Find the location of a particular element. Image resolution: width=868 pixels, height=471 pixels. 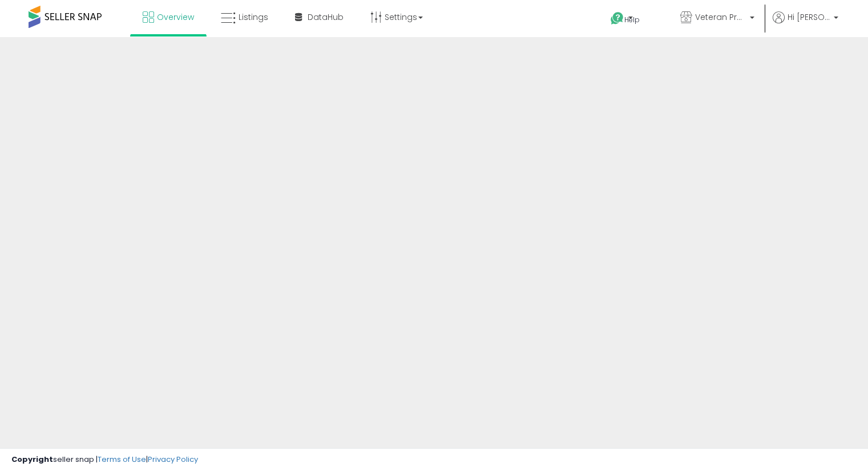

i: Get Help is located at coordinates (617, 18).